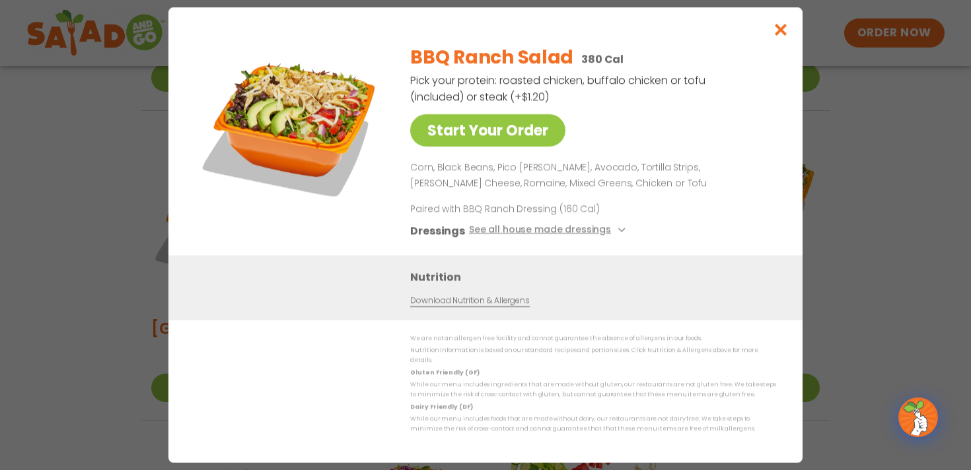 Image resolution: width=971 pixels, height=470 pixels. What do you see at coordinates (918, 418) in the screenshot?
I see `img: wpChatIcon` at bounding box center [918, 418].